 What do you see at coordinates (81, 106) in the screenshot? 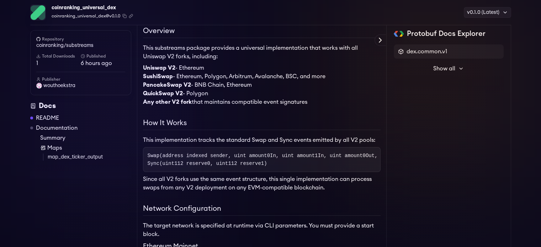
I see `div: Docs` at bounding box center [81, 106].